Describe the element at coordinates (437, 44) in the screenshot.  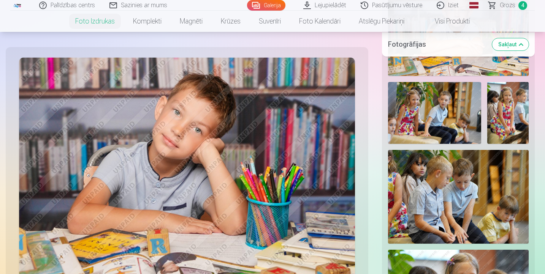
I see `h5: Fotogrāfijas` at that location.